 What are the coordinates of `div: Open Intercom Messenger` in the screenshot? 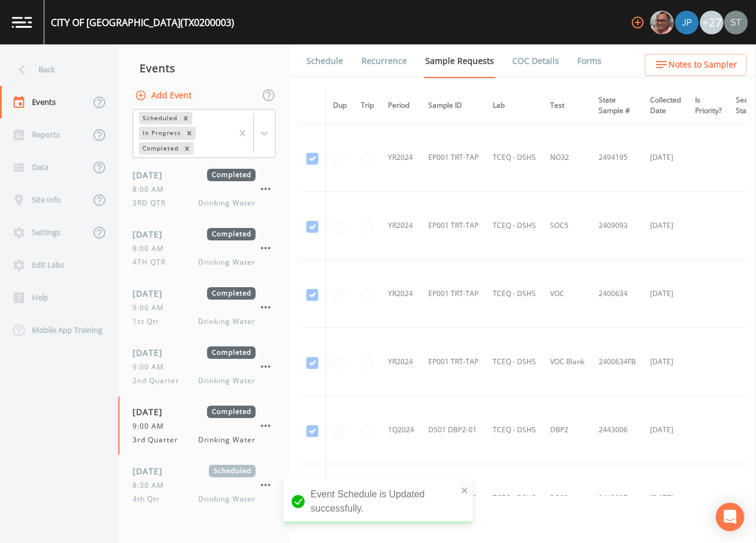 It's located at (730, 517).